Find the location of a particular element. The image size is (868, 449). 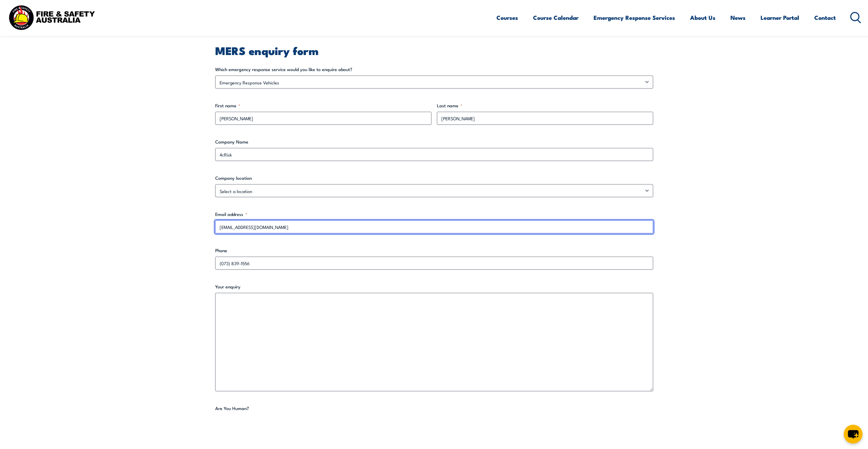

label: Company Name is located at coordinates (434, 142).